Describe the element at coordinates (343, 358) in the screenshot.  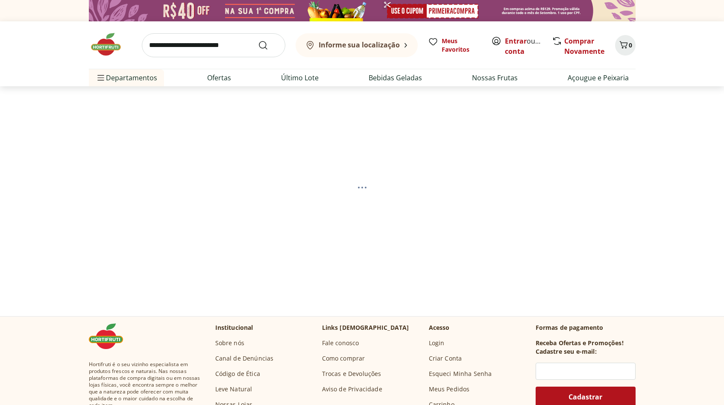
I see `a: Como comprar` at that location.